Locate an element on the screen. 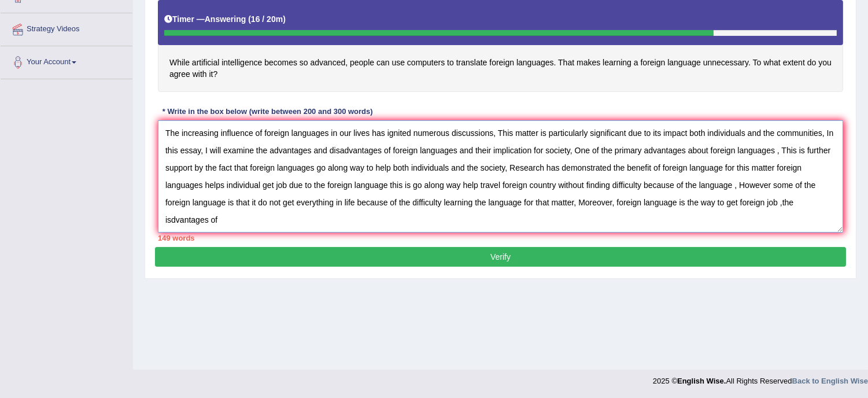 The height and width of the screenshot is (398, 868). b: 16 / 20m is located at coordinates (267, 19).